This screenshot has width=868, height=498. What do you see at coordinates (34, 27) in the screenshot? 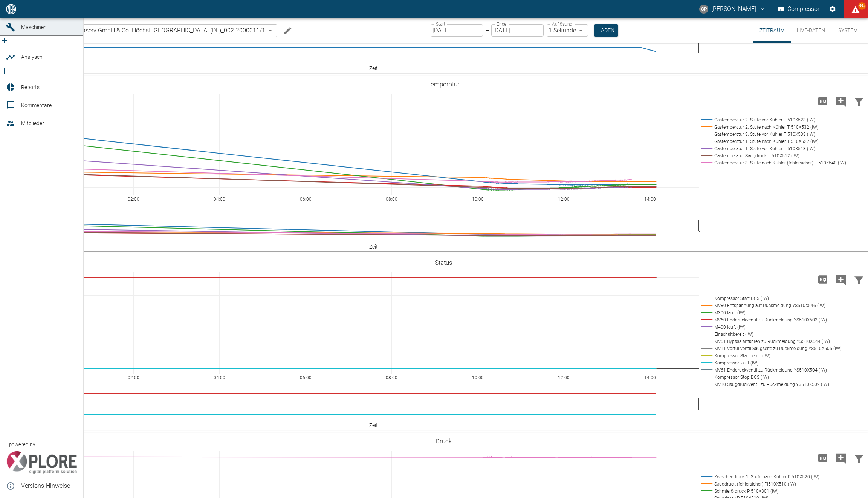
I see `span: Maschinen` at bounding box center [34, 27].